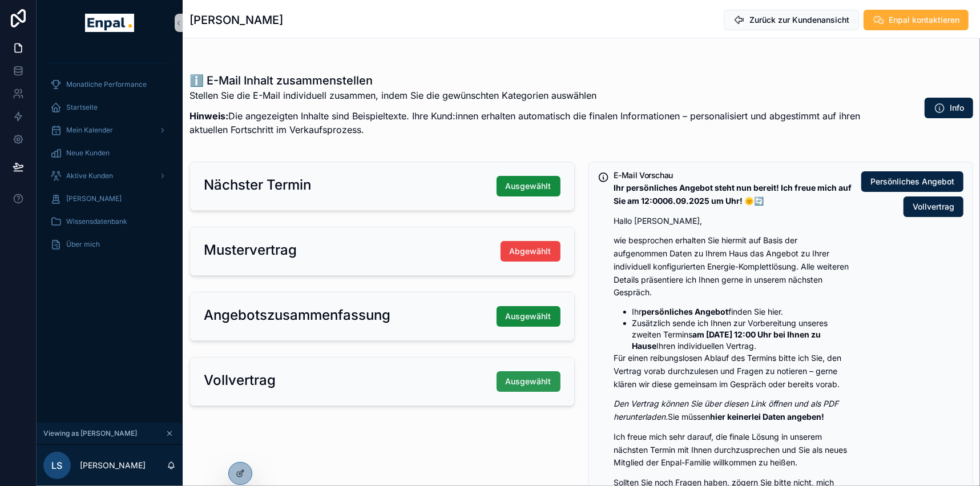 The image size is (980, 486). Describe the element at coordinates (110, 153) in the screenshot. I see `a: Neue Kunden` at that location.